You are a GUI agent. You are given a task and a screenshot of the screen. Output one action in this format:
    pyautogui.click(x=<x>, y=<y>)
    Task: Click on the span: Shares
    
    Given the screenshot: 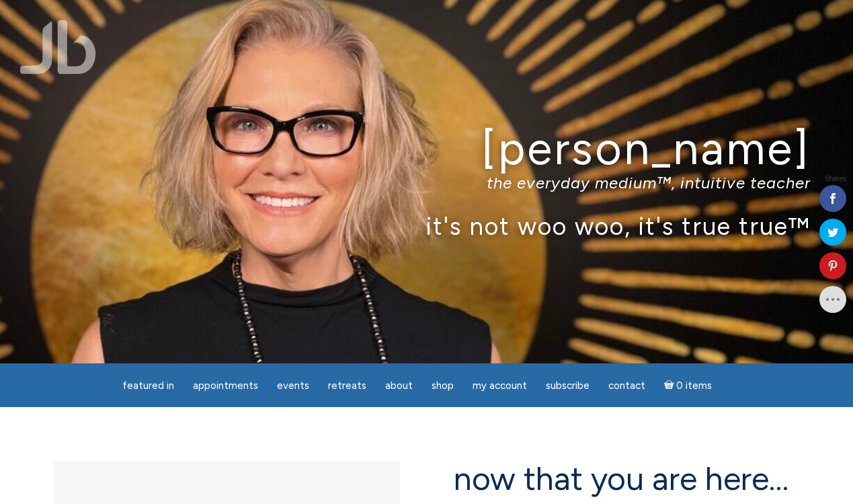 What is the action you would take?
    pyautogui.click(x=836, y=178)
    